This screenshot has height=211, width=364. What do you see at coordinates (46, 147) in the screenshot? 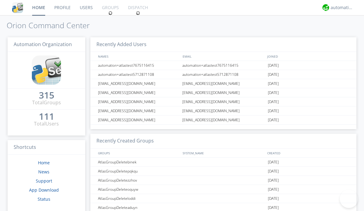
I see `h3: Shortcuts` at bounding box center [46, 147].